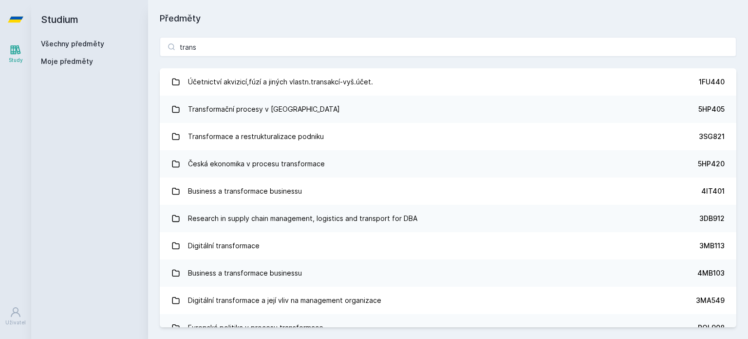 The image size is (748, 339). Describe the element at coordinates (448, 273) in the screenshot. I see `a: Business a transformace businessu 4MB103` at that location.